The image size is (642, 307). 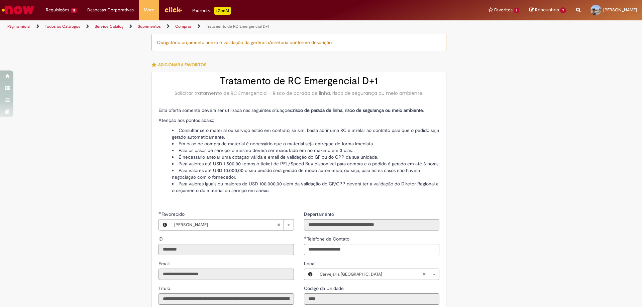 What do you see at coordinates (165, 289) in the screenshot?
I see `span: Somente leitura - Título` at bounding box center [165, 289].